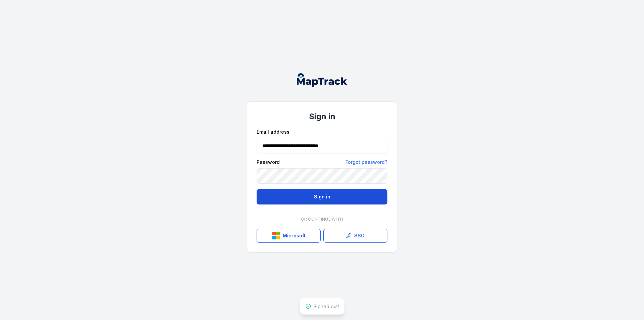 This screenshot has height=320, width=644. I want to click on a: Forgot password?, so click(366, 162).